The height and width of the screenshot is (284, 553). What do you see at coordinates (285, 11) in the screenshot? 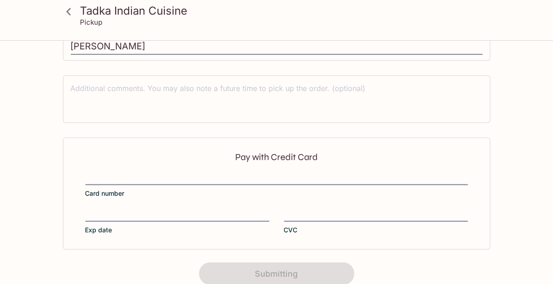
I see `h3: Tadka Indian Cuisine` at bounding box center [285, 11].